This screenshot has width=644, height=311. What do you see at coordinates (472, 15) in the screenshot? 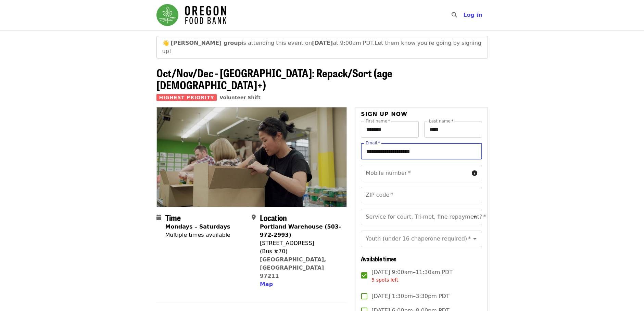
I see `span: Log in` at bounding box center [472, 15].